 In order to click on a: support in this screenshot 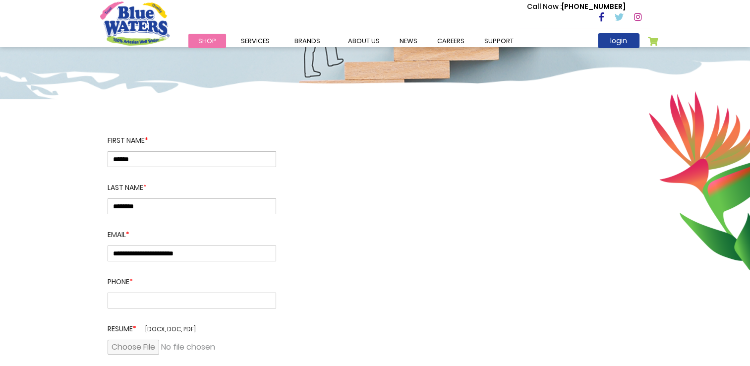, I will do `click(499, 41)`.